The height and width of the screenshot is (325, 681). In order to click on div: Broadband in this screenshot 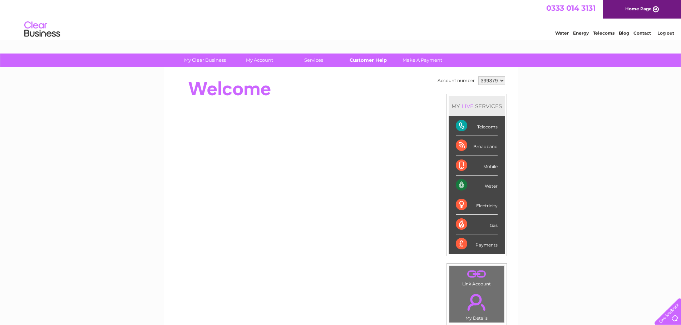, I will do `click(476, 146)`.